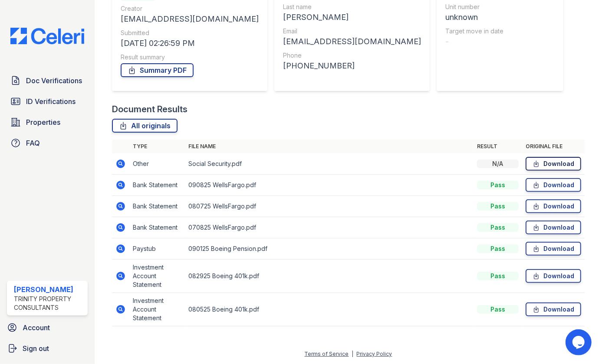 The image size is (602, 364). What do you see at coordinates (47, 143) in the screenshot?
I see `a: FAQ` at bounding box center [47, 143].